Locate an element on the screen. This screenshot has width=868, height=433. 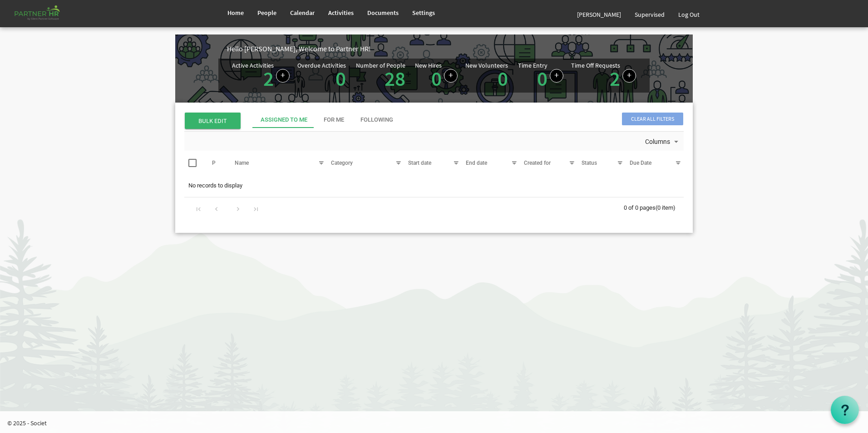
span: (0 item) is located at coordinates (666, 207).